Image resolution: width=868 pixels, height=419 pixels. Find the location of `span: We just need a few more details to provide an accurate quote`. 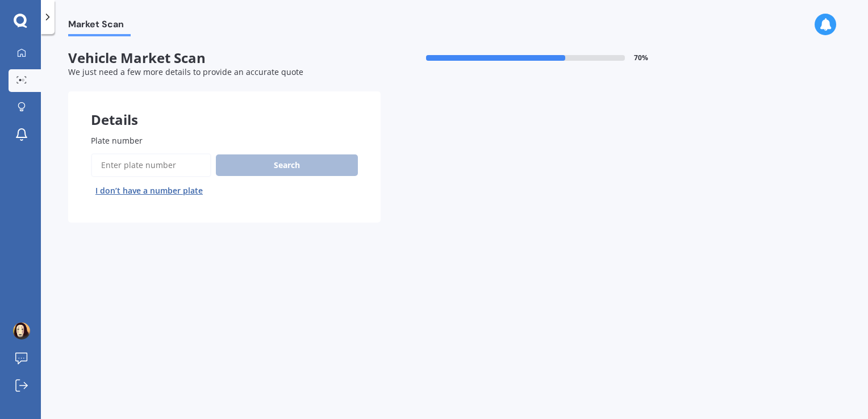

span: We just need a few more details to provide an accurate quote is located at coordinates (185, 72).